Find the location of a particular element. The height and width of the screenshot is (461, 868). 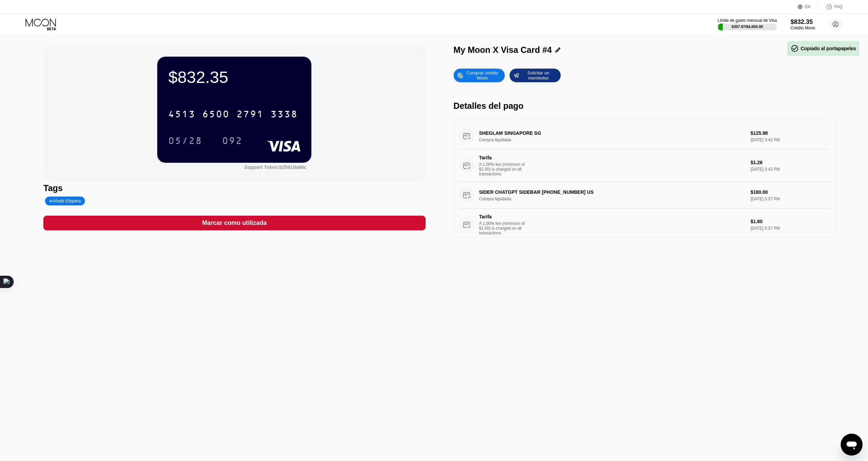

div: Crédito Moon is located at coordinates (803, 28).